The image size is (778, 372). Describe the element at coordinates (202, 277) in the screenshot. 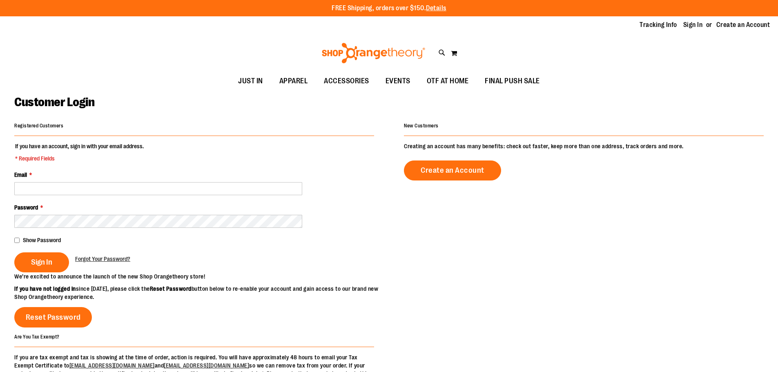

I see `p: We’re excited to announce the launch of the new Shop Orangetheory store!` at that location.